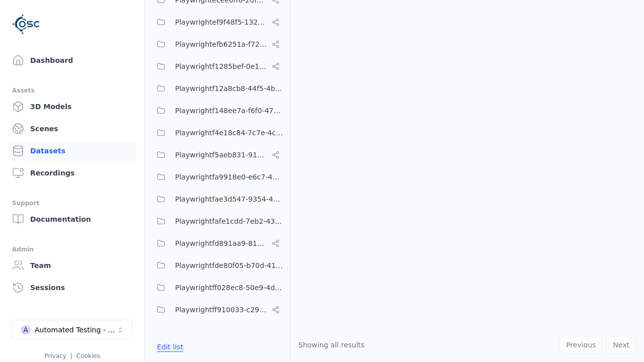  I want to click on span: Playwrightf5aeb831-9105-46b5-9a9b-c943ac435ad3, so click(221, 155).